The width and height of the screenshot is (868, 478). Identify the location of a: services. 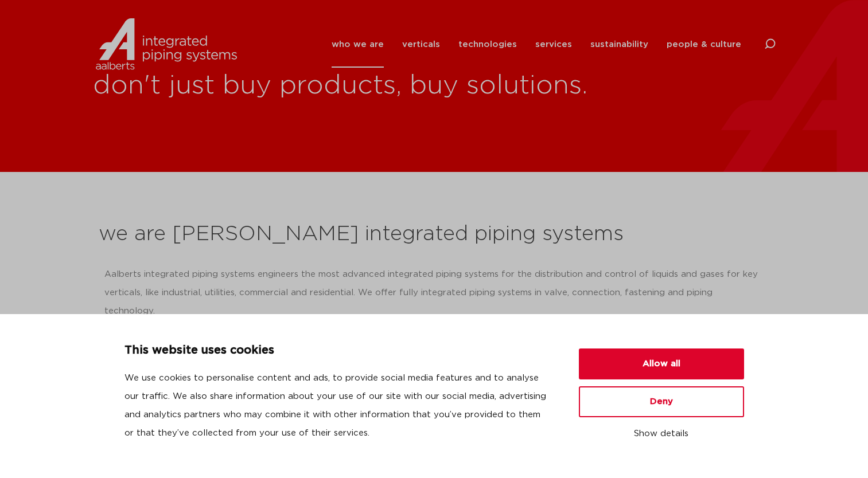
(553, 44).